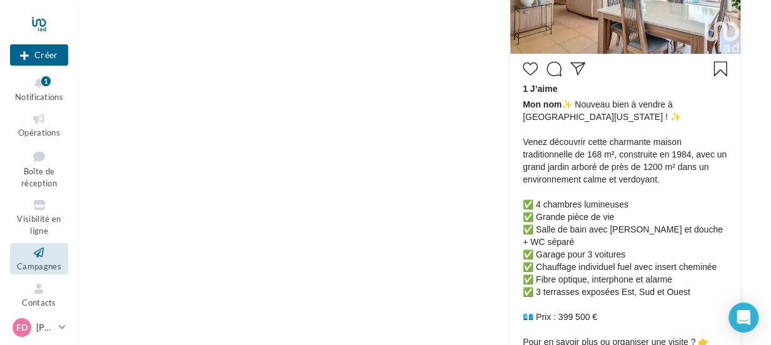  Describe the element at coordinates (39, 124) in the screenshot. I see `a: Opérations` at that location.